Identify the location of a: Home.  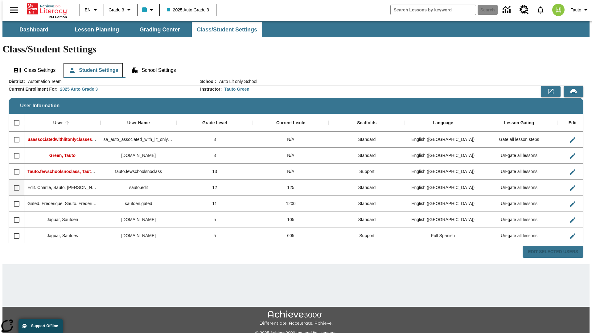
(47, 9).